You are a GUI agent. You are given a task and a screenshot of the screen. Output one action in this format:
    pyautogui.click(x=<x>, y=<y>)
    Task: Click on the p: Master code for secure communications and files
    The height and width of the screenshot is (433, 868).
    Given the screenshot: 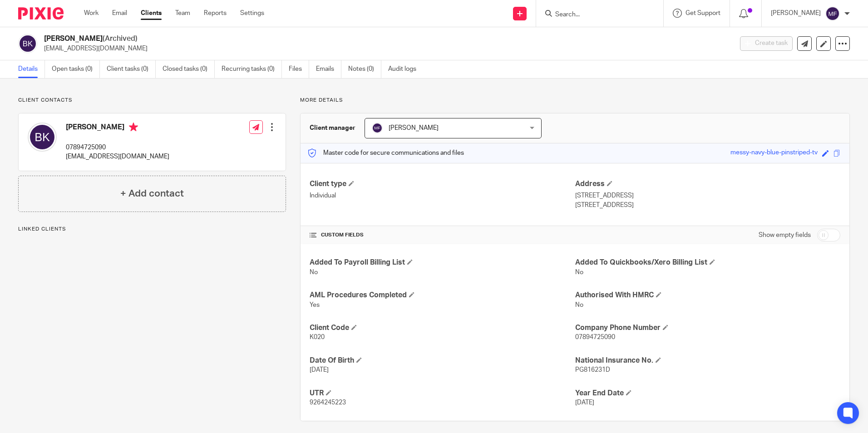 What is the action you would take?
    pyautogui.click(x=386, y=153)
    